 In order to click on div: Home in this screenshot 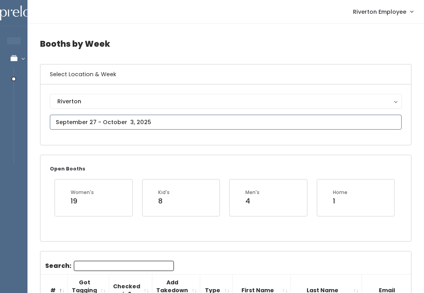, I will do `click(340, 192)`.